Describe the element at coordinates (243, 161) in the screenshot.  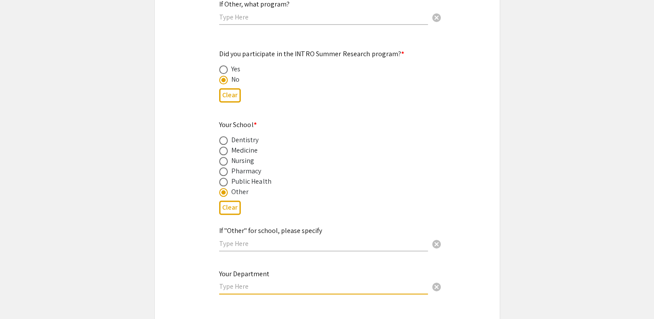
I see `div: Nursing` at that location.